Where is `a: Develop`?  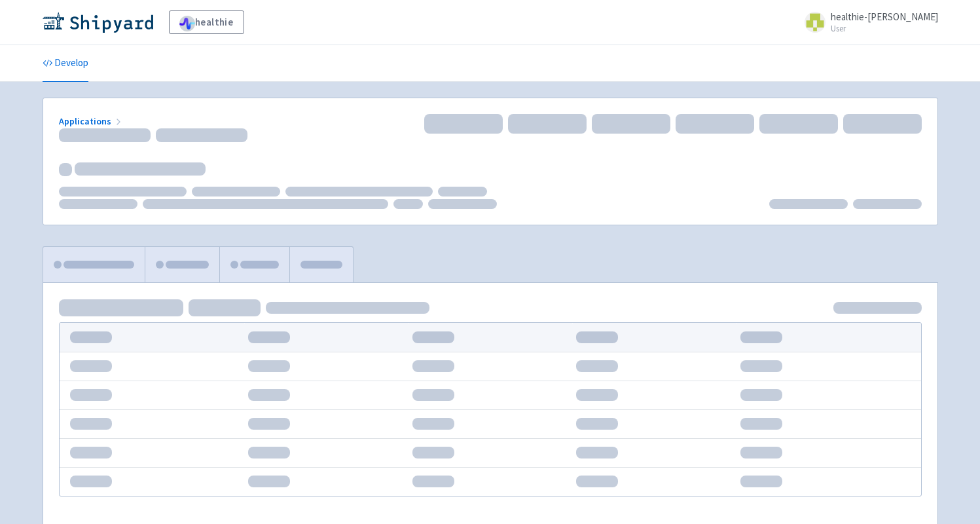
a: Develop is located at coordinates (65, 63).